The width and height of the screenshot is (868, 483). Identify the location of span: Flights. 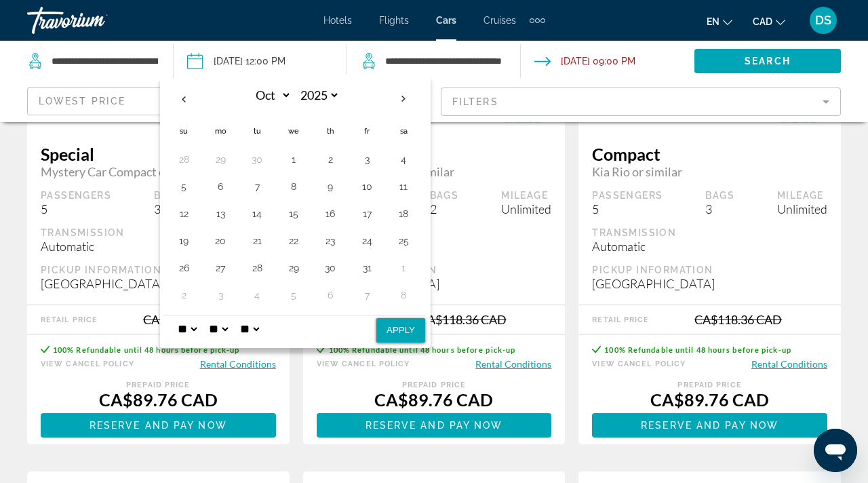
(394, 20).